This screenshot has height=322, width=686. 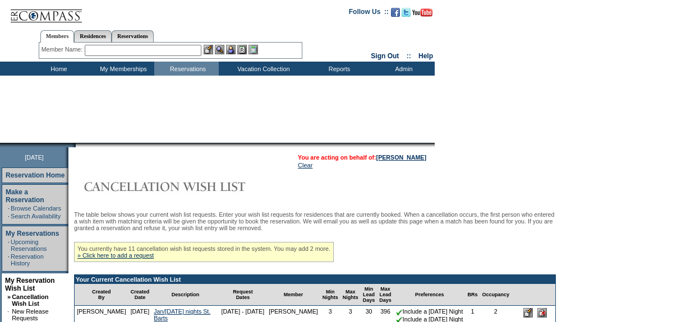 I want to click on td: Created Date, so click(x=140, y=295).